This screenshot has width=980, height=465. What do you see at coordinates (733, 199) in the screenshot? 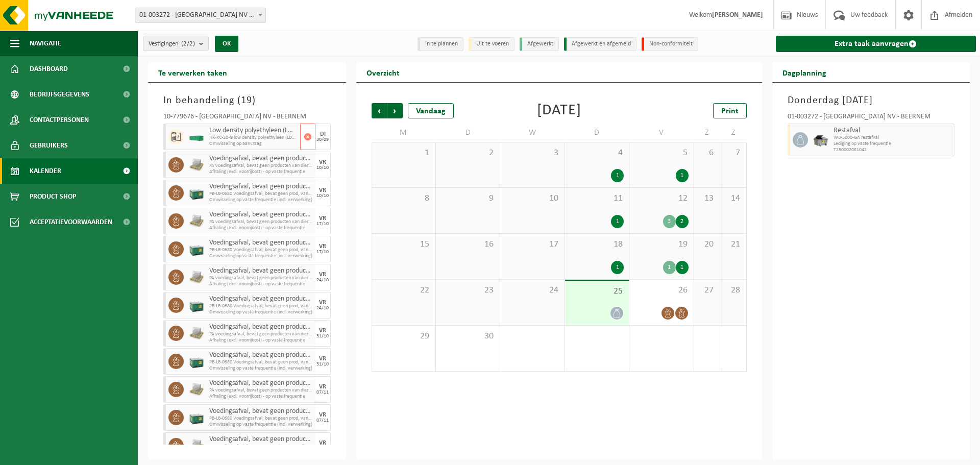
I see `span: 14` at bounding box center [733, 199].